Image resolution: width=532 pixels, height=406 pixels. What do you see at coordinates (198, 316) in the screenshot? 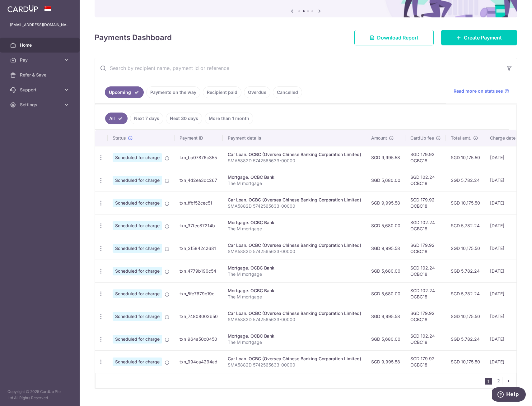
I see `td: txn_74808002b50` at bounding box center [198, 316].